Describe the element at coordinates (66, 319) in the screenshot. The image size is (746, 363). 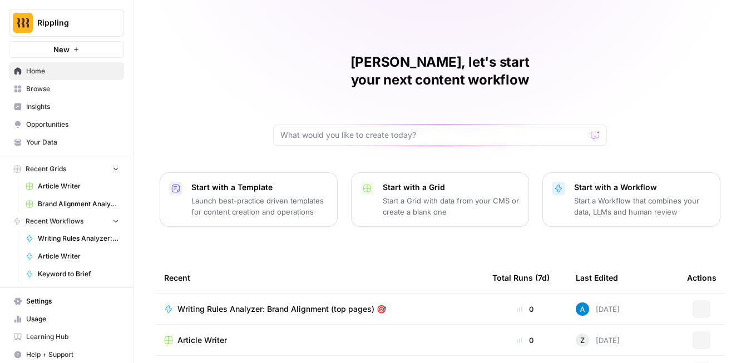
I see `a: Usage` at that location.